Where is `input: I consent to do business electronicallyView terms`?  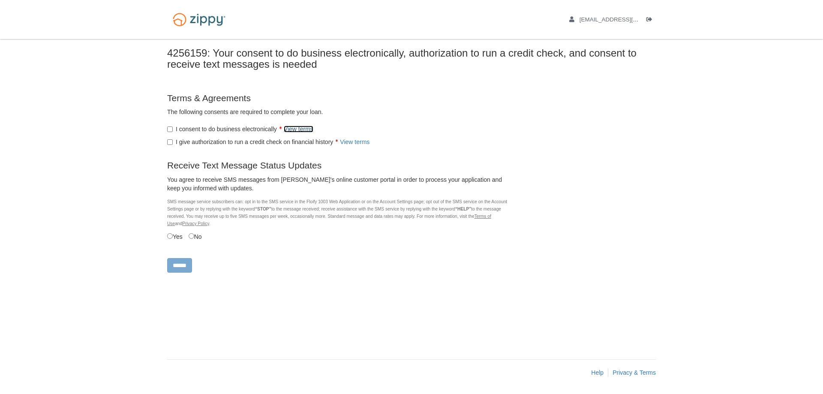 input: I consent to do business electronicallyView terms is located at coordinates (170, 129).